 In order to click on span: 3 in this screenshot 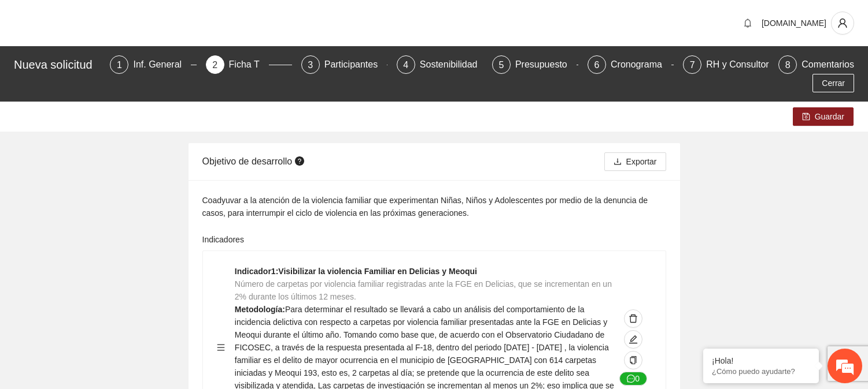, I will do `click(310, 65)`.